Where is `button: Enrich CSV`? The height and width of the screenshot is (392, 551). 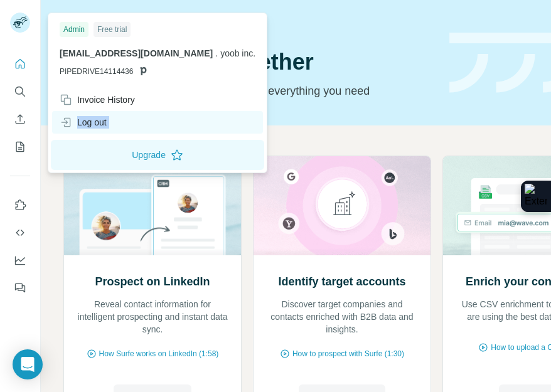 button: Enrich CSV is located at coordinates (20, 119).